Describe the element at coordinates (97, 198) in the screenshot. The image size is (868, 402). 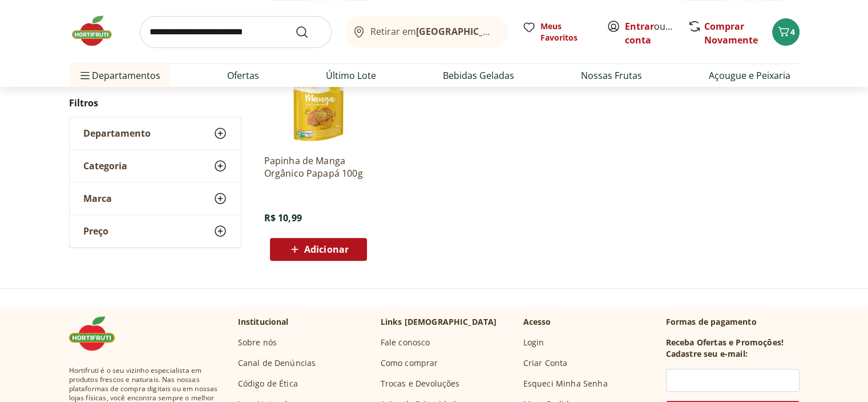
I see `span: Marca` at that location.